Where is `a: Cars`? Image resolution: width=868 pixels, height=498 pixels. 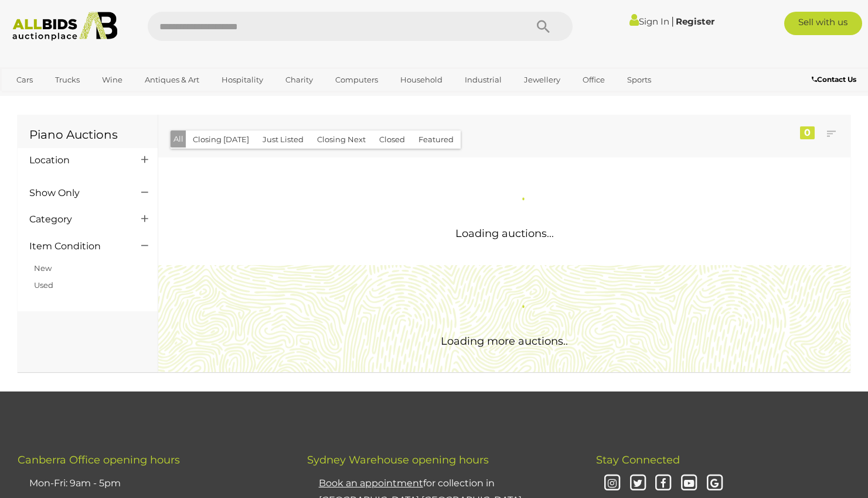 a: Cars is located at coordinates (25, 80).